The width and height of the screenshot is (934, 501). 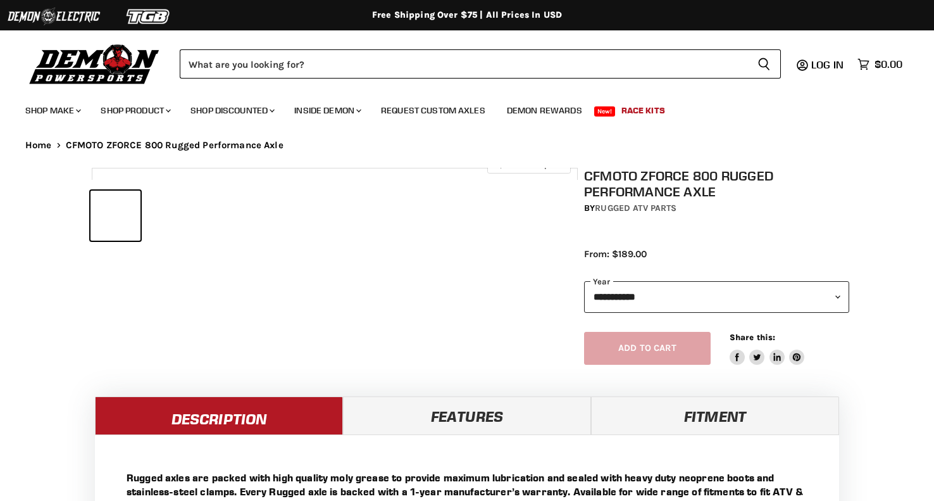 What do you see at coordinates (219, 415) in the screenshot?
I see `a: Description` at bounding box center [219, 415].